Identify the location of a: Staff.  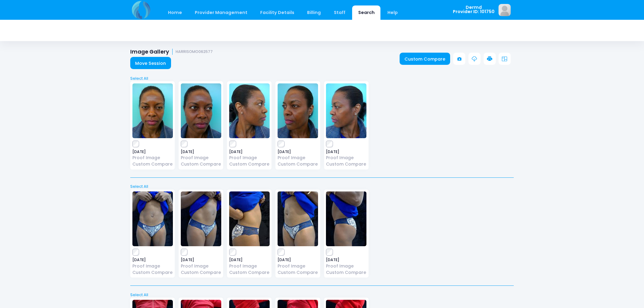
(340, 13).